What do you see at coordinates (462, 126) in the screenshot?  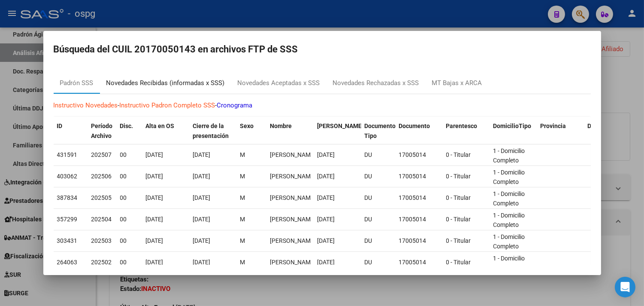 I see `span: Parentesco` at bounding box center [462, 126].